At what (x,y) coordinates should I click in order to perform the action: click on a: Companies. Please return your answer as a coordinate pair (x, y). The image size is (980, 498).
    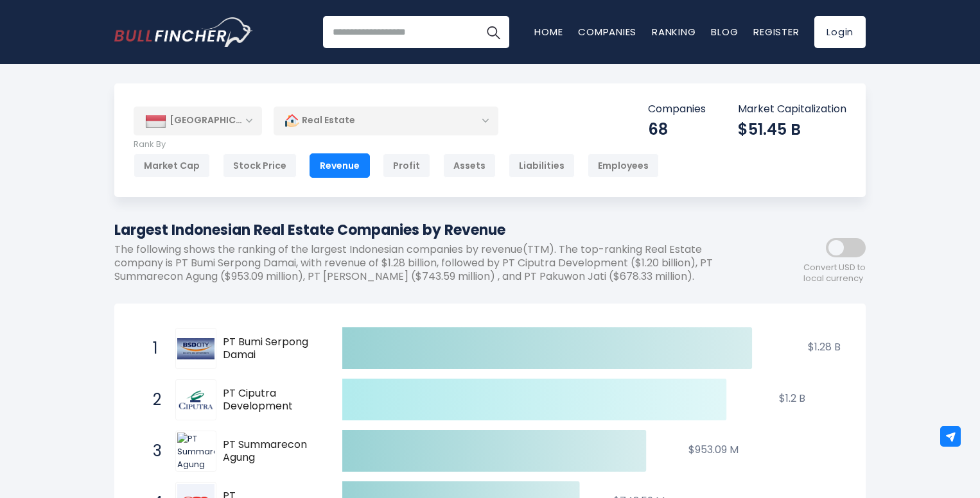
    Looking at the image, I should click on (607, 32).